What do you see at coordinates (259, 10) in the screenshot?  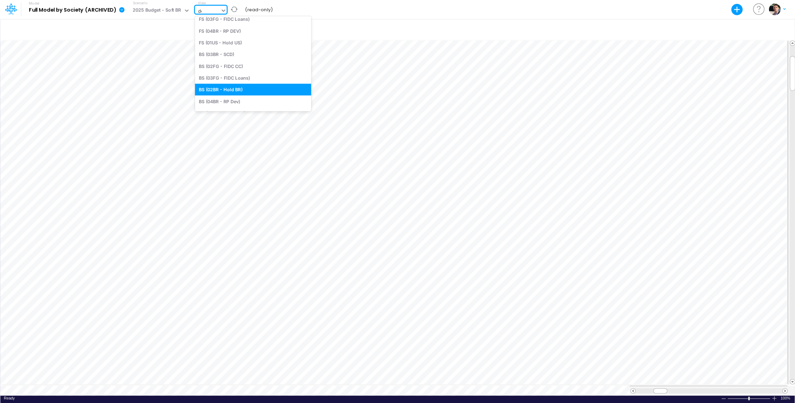 I see `b: (read-only)` at bounding box center [259, 10].